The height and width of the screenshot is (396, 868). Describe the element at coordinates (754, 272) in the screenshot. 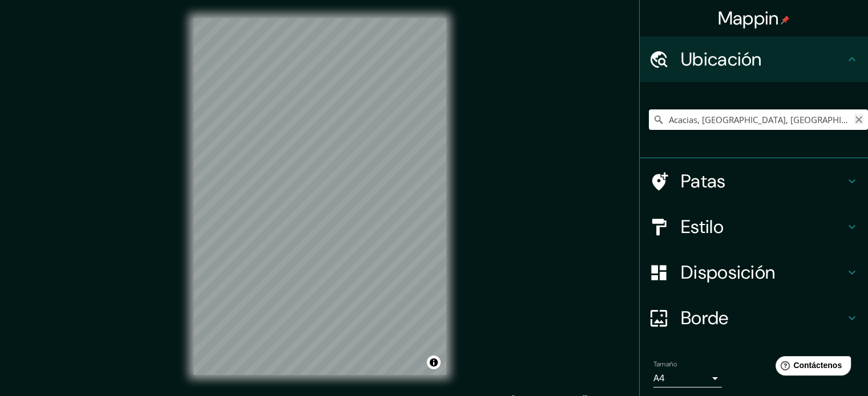

I see `div: Disposición` at that location.